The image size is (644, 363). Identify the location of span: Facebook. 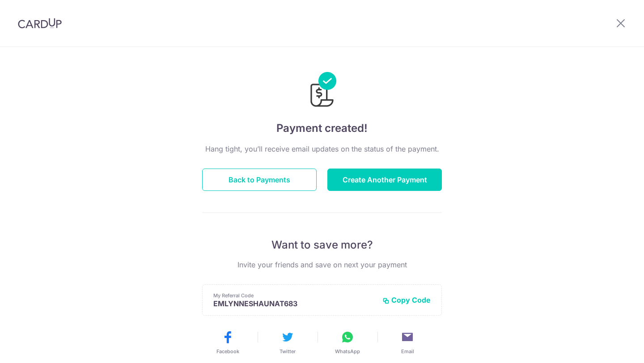
(228, 352).